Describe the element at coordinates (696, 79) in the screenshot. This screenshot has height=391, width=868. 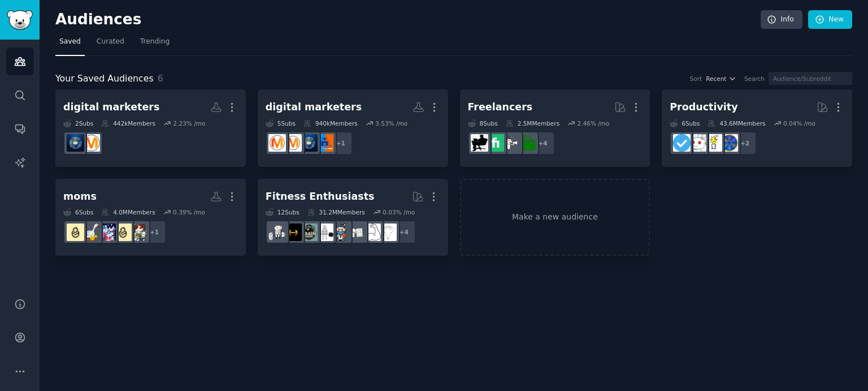
I see `div: Sort` at that location.